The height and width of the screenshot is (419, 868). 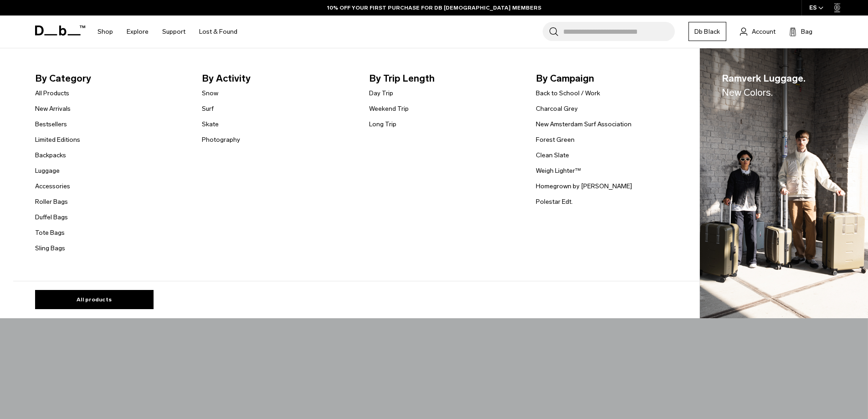 I want to click on a: Db Black, so click(x=707, y=31).